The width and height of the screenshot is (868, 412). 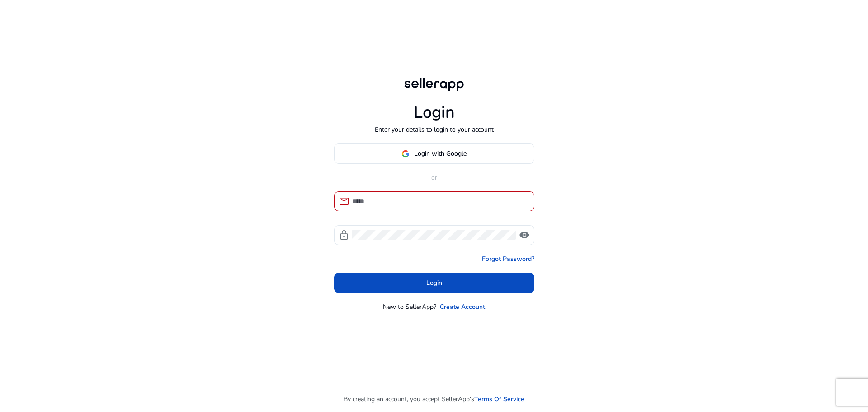 What do you see at coordinates (441, 154) in the screenshot?
I see `span: Login with Google` at bounding box center [441, 154].